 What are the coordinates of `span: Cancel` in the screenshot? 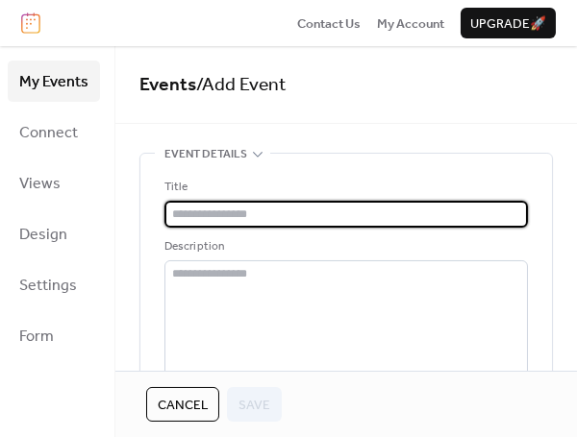 It's located at (183, 406).